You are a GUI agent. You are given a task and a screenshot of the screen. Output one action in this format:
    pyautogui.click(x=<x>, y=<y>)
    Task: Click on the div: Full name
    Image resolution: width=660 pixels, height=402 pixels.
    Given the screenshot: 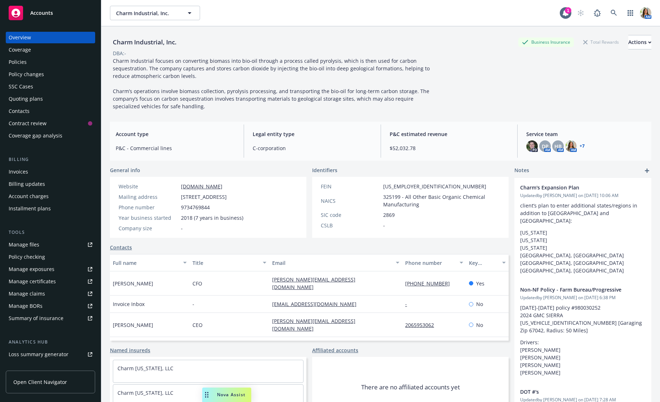 What is the action you would take?
    pyautogui.click(x=146, y=262)
    